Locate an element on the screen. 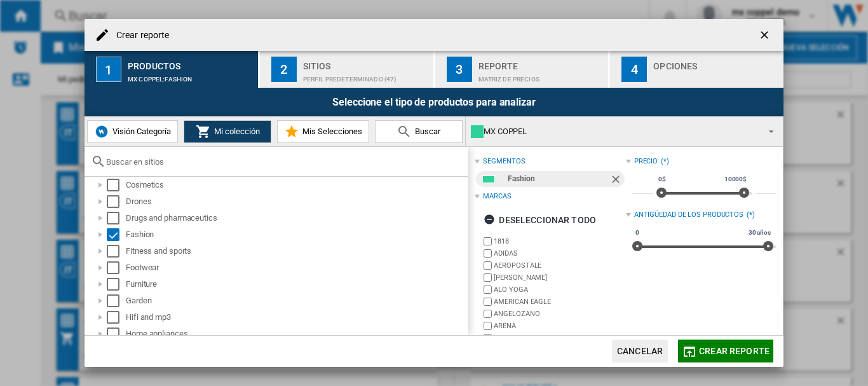 Image resolution: width=868 pixels, height=386 pixels. span: Crear reporte is located at coordinates (734, 351).